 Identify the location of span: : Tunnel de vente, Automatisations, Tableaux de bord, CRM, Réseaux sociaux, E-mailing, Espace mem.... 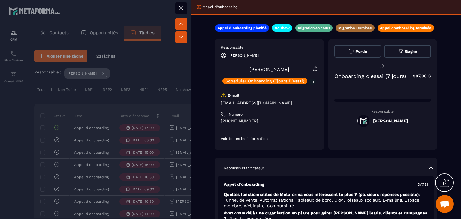
(322, 200).